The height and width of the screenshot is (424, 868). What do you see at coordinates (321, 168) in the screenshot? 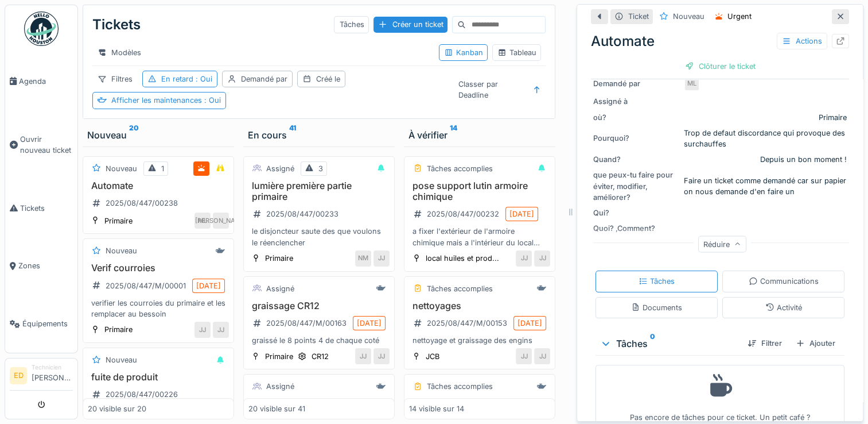
I see `div: 3` at bounding box center [321, 168].